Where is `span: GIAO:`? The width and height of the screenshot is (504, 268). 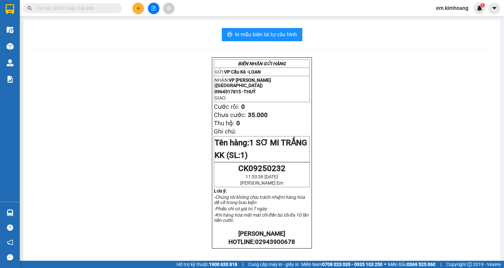 span: GIAO: is located at coordinates (220, 98).